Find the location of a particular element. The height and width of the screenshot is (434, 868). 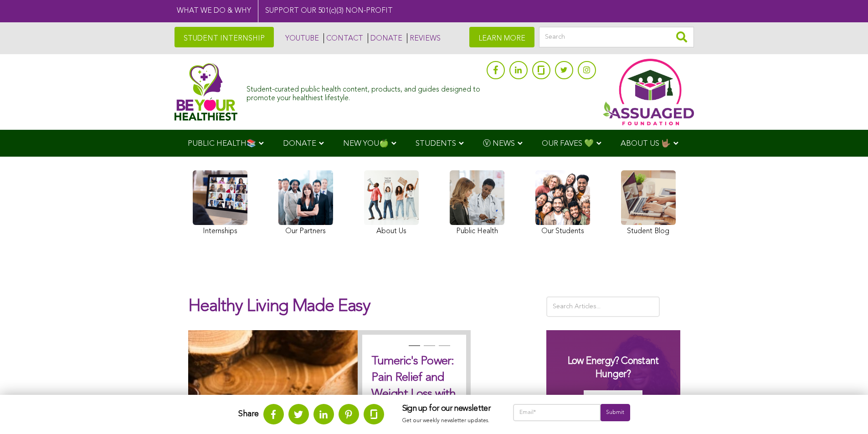

button: 1 of 3 is located at coordinates (414, 351).